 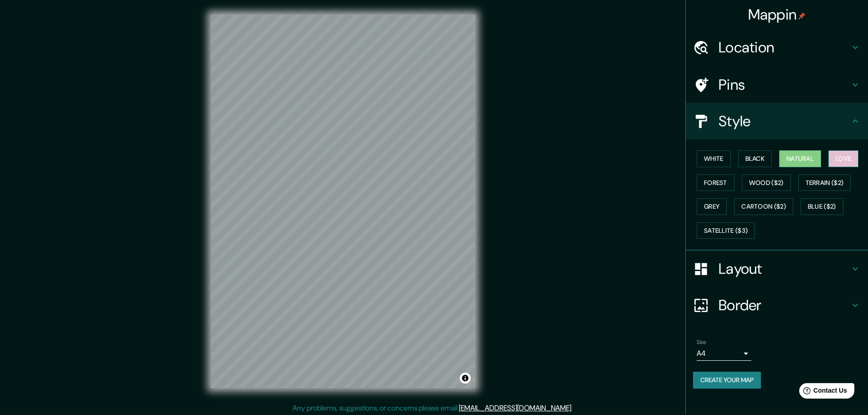 What do you see at coordinates (844, 158) in the screenshot?
I see `button: Love` at bounding box center [844, 158].